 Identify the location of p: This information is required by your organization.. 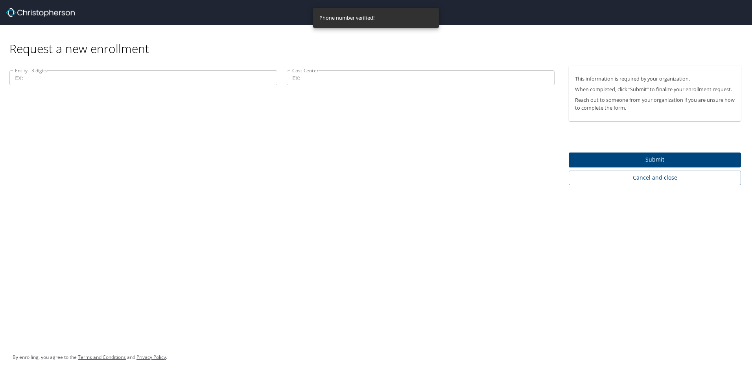
(655, 79).